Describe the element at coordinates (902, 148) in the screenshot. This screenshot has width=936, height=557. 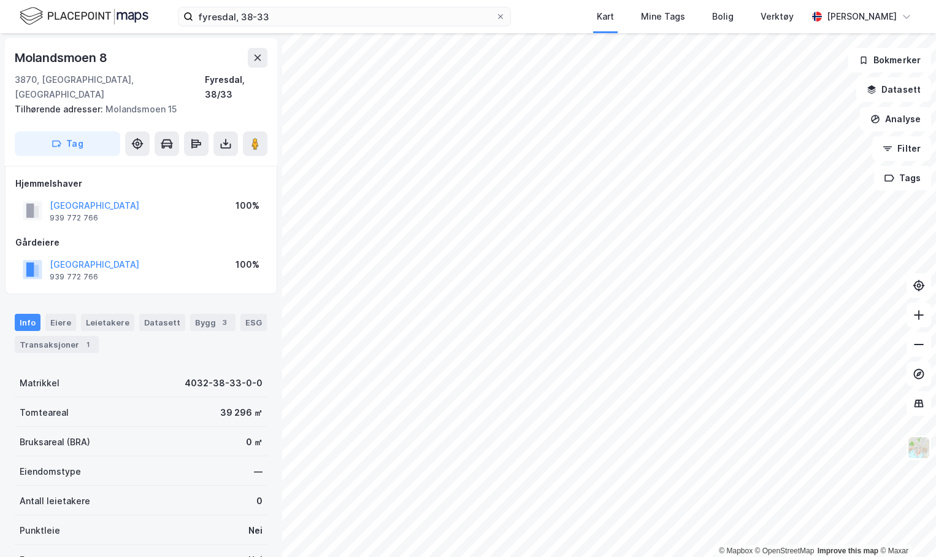
I see `button: Filter` at that location.